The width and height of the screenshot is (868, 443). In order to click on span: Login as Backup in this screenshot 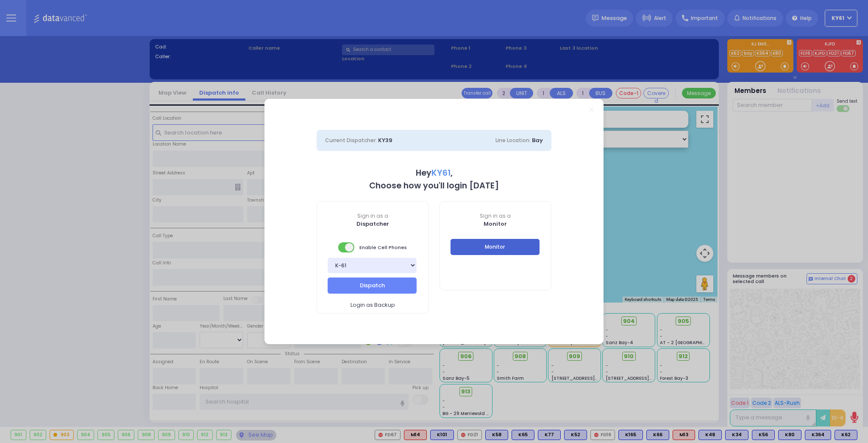, I will do `click(373, 305)`.